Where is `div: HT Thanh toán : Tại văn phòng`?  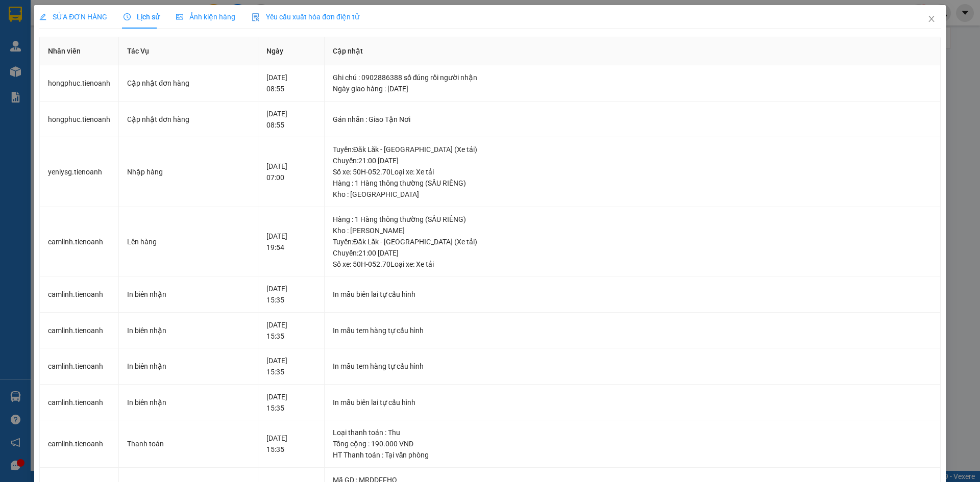
div: HT Thanh toán : Tại văn phòng is located at coordinates (633, 455).